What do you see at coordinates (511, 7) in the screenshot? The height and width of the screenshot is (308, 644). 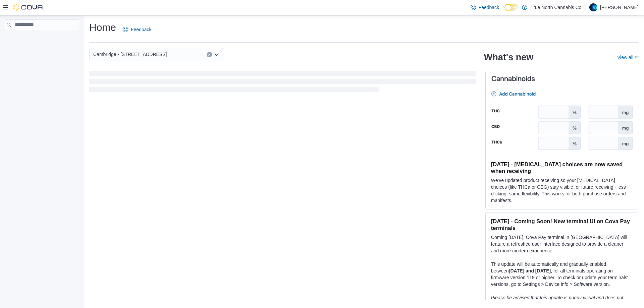 I see `input: Dark Mode` at bounding box center [511, 7].